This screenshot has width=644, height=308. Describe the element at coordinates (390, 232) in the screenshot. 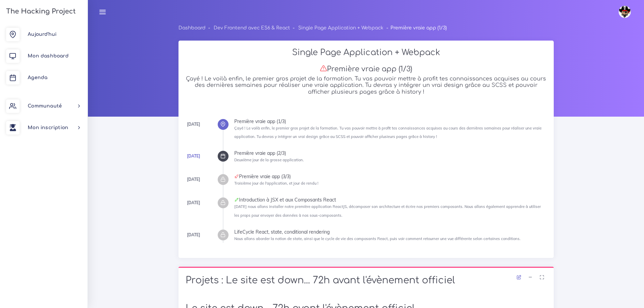

I see `div: LifeCycle React, state, conditional rendering` at that location.